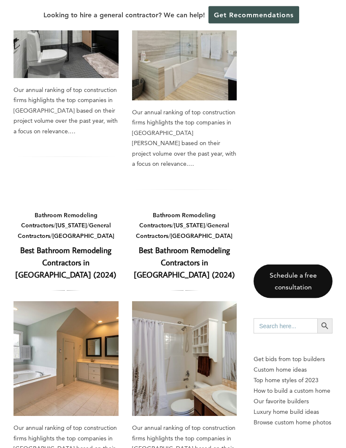 The width and height of the screenshot is (346, 448). What do you see at coordinates (293, 401) in the screenshot?
I see `p: Our favorite builders` at bounding box center [293, 401].